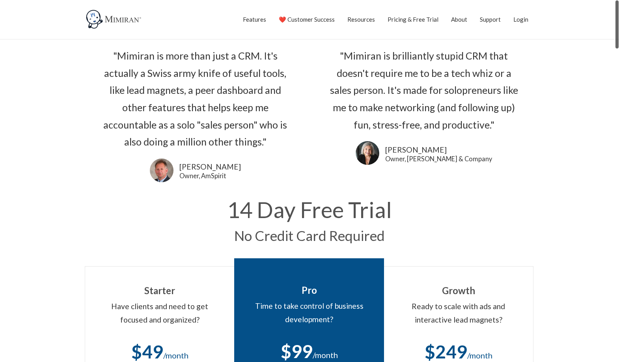  I want to click on div: Time to take control of business development?, so click(309, 312).